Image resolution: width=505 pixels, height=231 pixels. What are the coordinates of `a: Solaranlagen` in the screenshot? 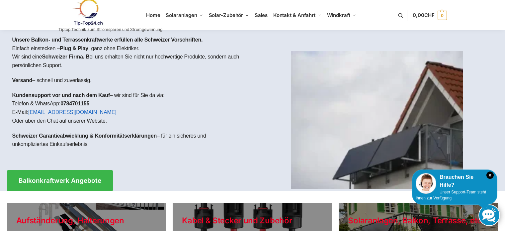 It's located at (184, 15).